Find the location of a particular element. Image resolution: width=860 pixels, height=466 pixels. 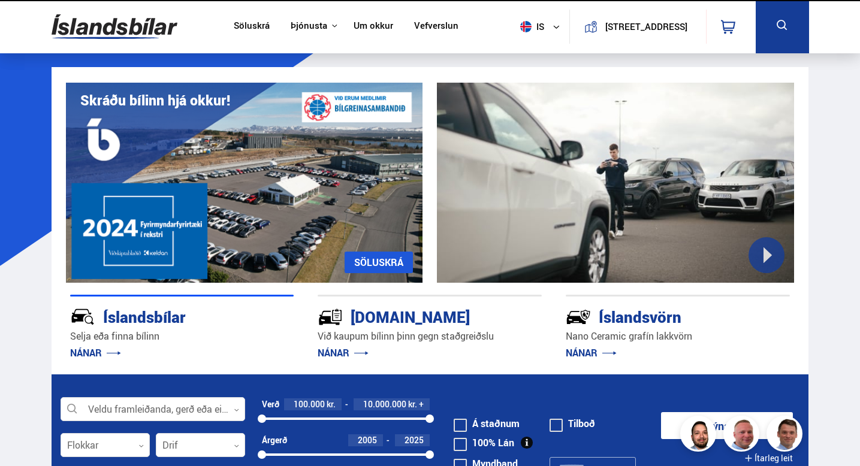

img: FbJEzSuNWCJXmdc-.webp is located at coordinates (786, 436).